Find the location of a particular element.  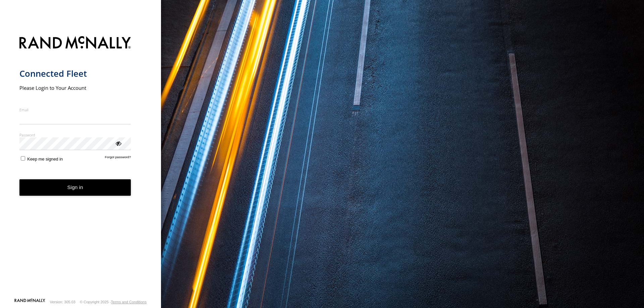

a: Terms and Conditions is located at coordinates (129, 302).